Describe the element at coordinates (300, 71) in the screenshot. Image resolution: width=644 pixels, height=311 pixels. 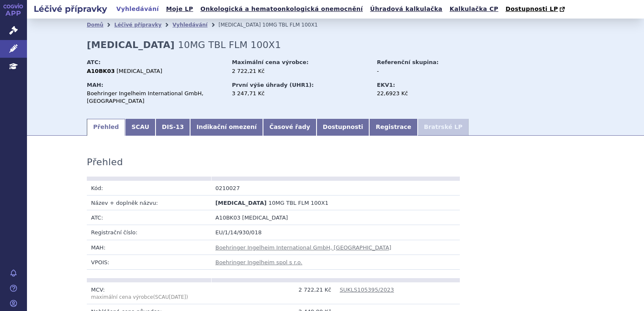
I see `div: 2 722,21 Kč` at that location.